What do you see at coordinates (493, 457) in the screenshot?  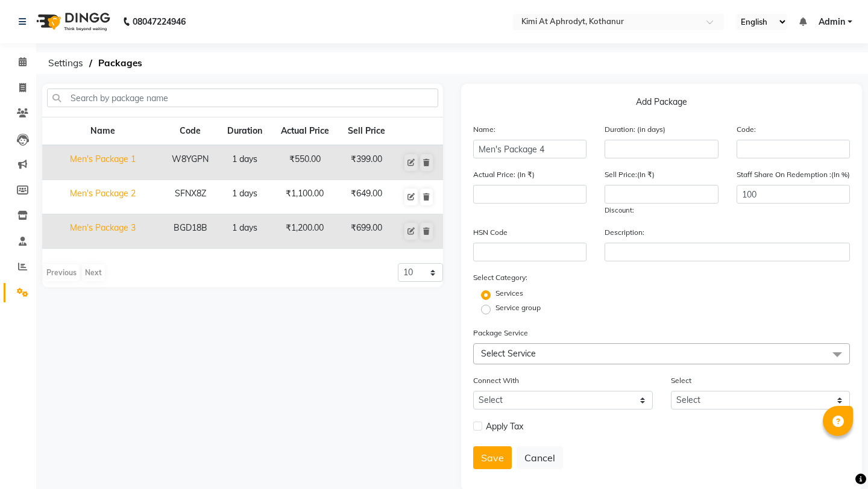 I see `button: Save` at bounding box center [493, 457].